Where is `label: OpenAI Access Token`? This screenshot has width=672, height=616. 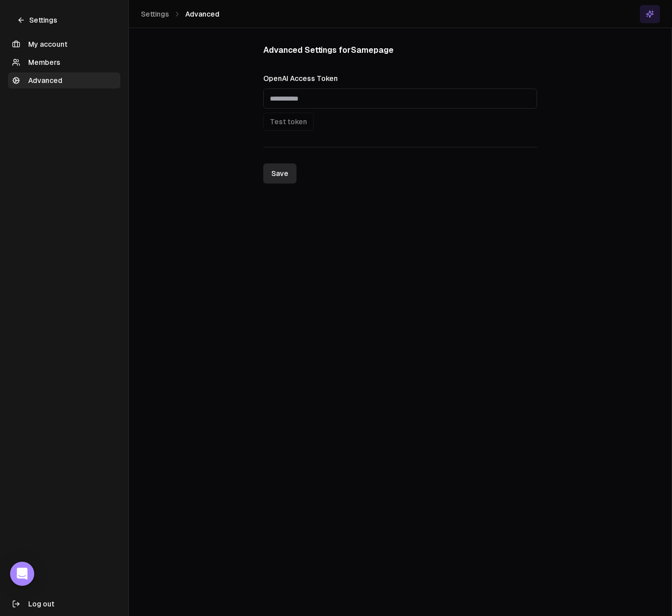 label: OpenAI Access Token is located at coordinates (301, 79).